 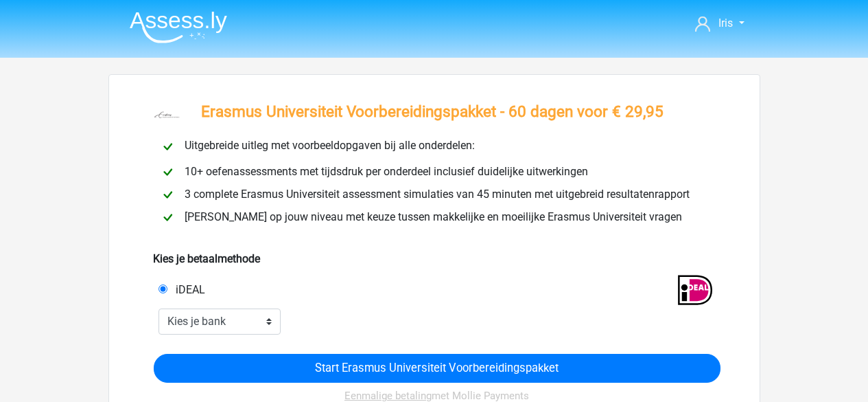 I want to click on span: 10+ oefenassessments met tijdsdruk per onderdeel inclusief duidelijke uitwerkingen, so click(x=386, y=171).